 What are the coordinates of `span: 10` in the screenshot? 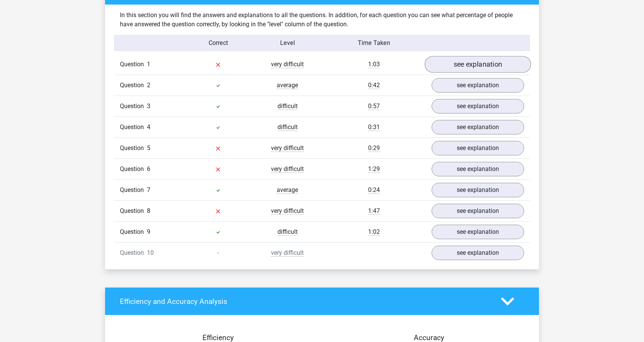 It's located at (150, 252).